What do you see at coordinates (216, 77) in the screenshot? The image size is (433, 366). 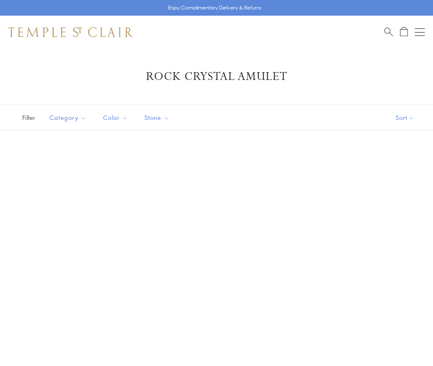 I see `h1: Rock Crystal Amulet` at bounding box center [216, 77].